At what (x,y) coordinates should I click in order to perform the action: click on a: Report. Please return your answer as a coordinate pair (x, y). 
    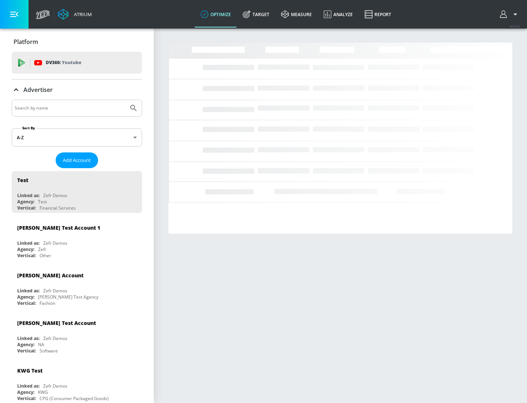
    Looking at the image, I should click on (378, 14).